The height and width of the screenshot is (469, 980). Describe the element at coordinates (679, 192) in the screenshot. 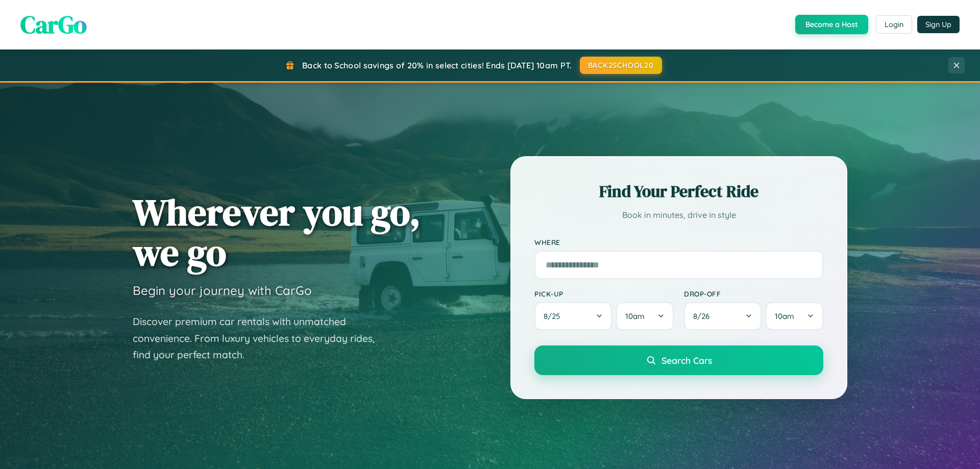

I see `h2: Find Your Perfect Ride` at that location.